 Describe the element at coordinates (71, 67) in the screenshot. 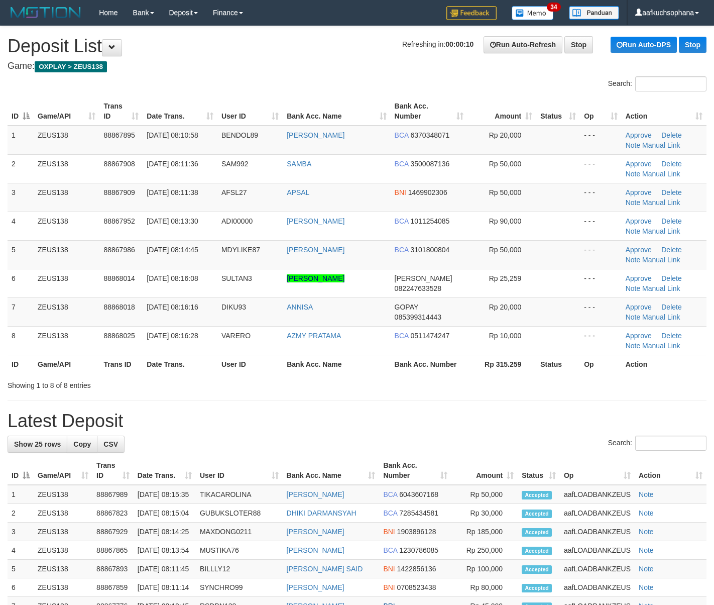

I see `span: OXPLAY > ZEUS138` at that location.